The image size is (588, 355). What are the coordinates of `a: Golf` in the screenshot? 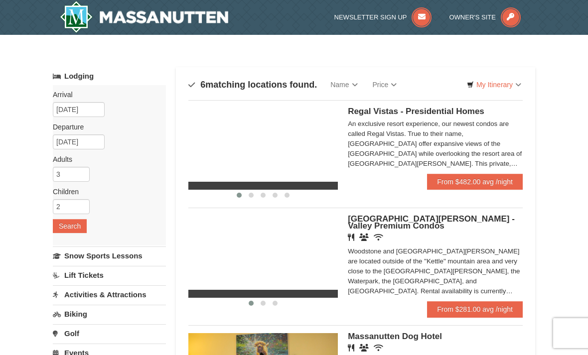 It's located at (109, 333).